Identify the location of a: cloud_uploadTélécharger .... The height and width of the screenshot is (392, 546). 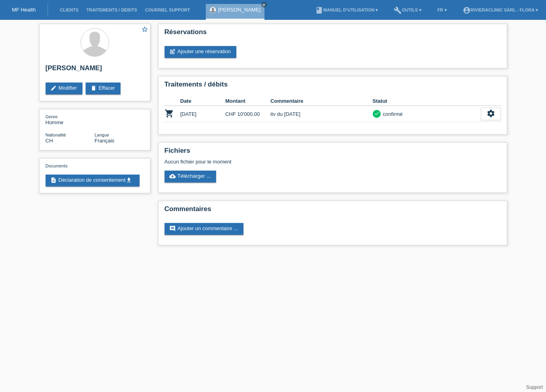
(190, 177).